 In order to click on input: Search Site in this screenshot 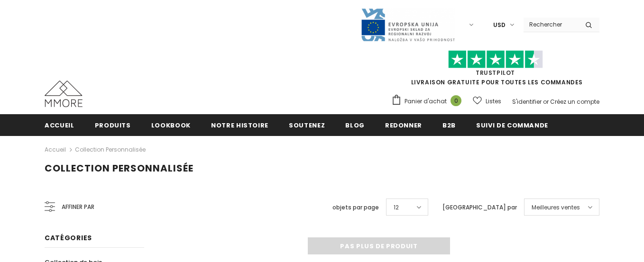, I will do `click(550, 24)`.